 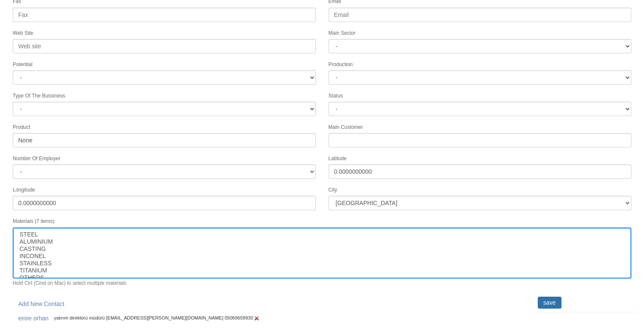 What do you see at coordinates (22, 65) in the screenshot?
I see `label: Potential` at bounding box center [22, 65].